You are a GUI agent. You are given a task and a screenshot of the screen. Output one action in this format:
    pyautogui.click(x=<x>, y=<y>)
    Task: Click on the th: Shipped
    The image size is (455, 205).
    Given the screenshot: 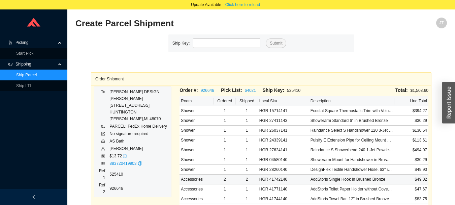 What is the action you would take?
    pyautogui.click(x=247, y=101)
    